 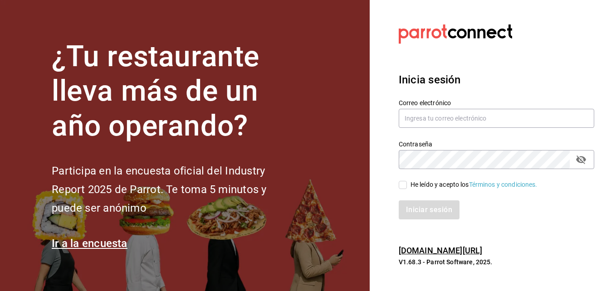 What do you see at coordinates (496, 80) in the screenshot?
I see `h3: Inicia sesión` at bounding box center [496, 80].